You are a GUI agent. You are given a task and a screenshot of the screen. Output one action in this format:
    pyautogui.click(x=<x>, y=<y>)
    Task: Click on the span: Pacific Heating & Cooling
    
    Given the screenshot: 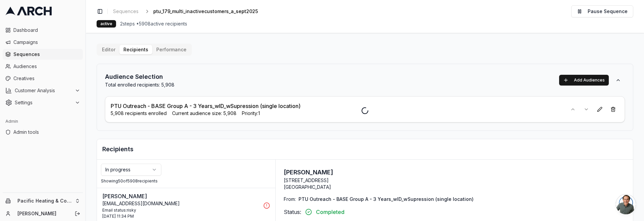 What is the action you would take?
    pyautogui.click(x=45, y=201)
    